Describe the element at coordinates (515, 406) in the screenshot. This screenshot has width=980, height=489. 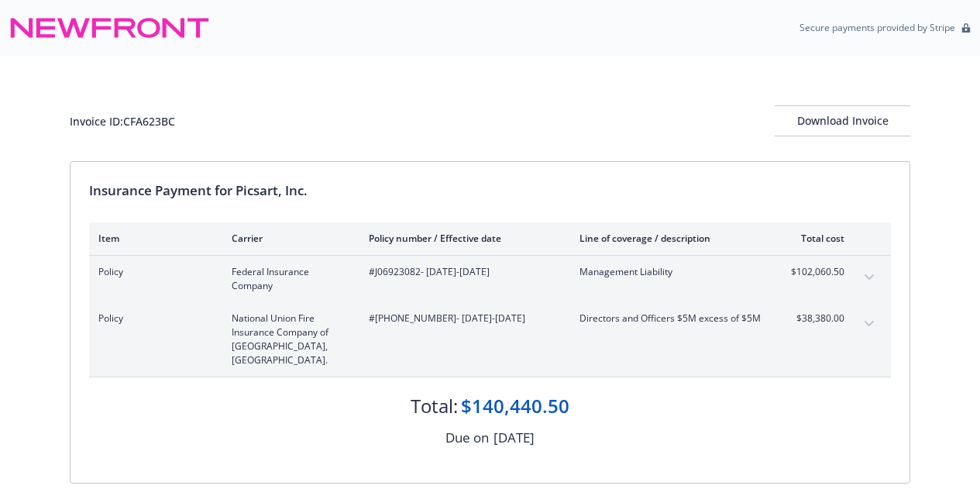
I see `div: $140,440.50` at that location.